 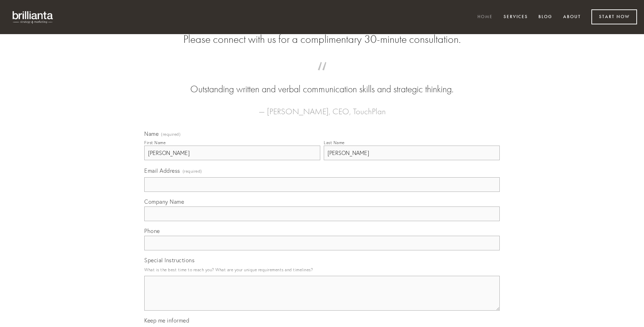 What do you see at coordinates (167, 320) in the screenshot?
I see `span: Keep me informed` at bounding box center [167, 320].